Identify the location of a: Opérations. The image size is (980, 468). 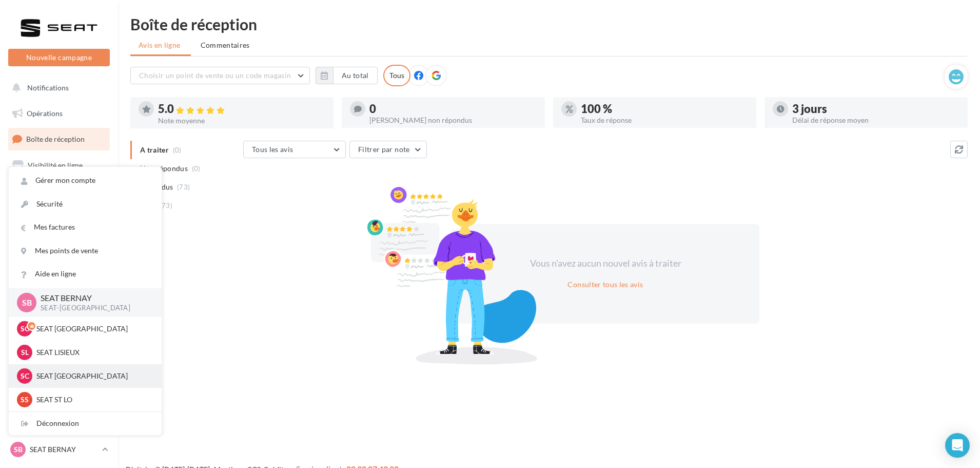
(59, 114).